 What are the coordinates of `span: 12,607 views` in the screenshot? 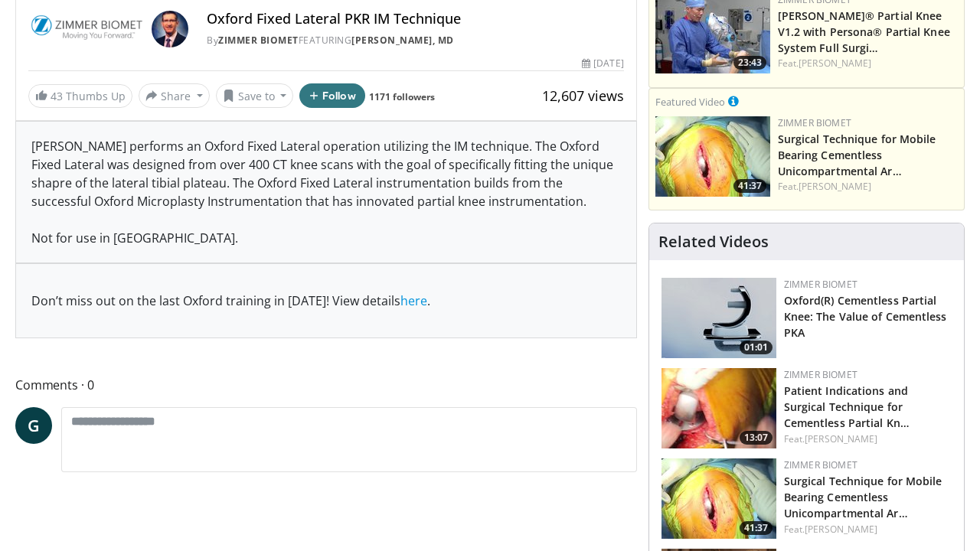 It's located at (582, 96).